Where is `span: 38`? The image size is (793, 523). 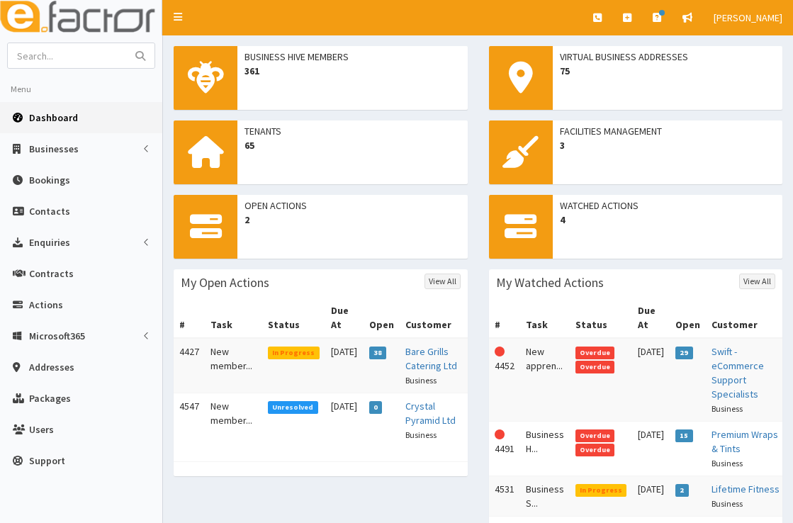 span: 38 is located at coordinates (378, 353).